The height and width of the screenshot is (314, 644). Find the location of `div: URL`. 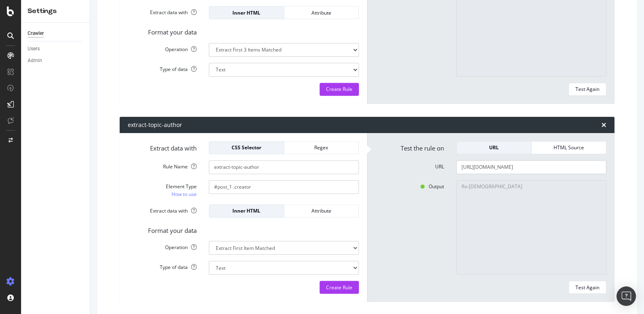

div: URL is located at coordinates (494, 147).